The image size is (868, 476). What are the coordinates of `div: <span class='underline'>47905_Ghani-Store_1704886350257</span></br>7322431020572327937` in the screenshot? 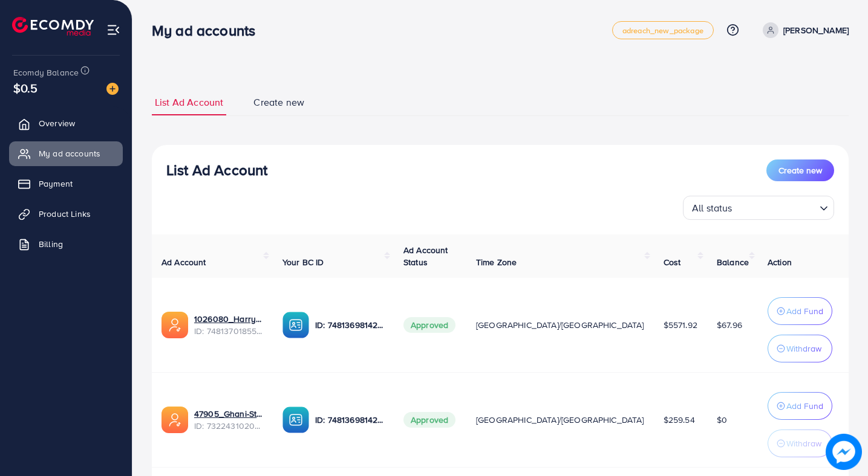 It's located at (228, 420).